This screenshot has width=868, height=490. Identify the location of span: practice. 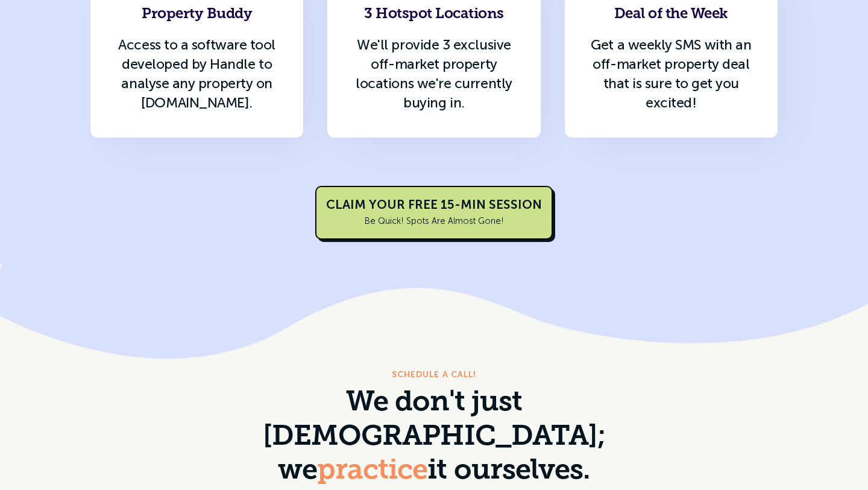
(372, 471).